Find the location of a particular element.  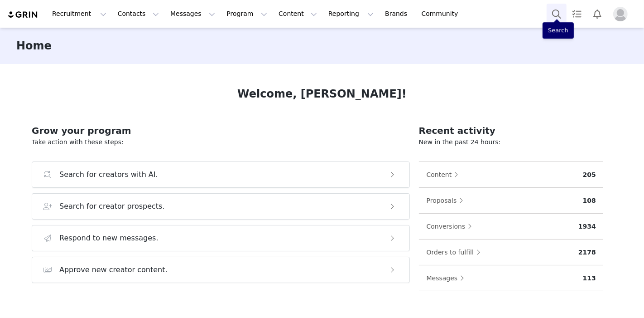

p: Take action with these steps: is located at coordinates (220, 142).